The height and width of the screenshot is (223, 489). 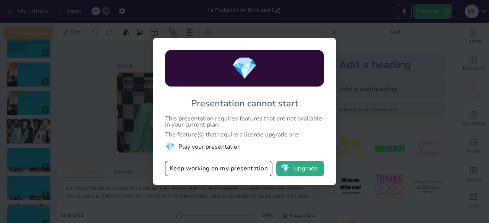 What do you see at coordinates (245, 122) in the screenshot?
I see `div: This presentation requires features that are not available in your current plan.` at bounding box center [245, 122].